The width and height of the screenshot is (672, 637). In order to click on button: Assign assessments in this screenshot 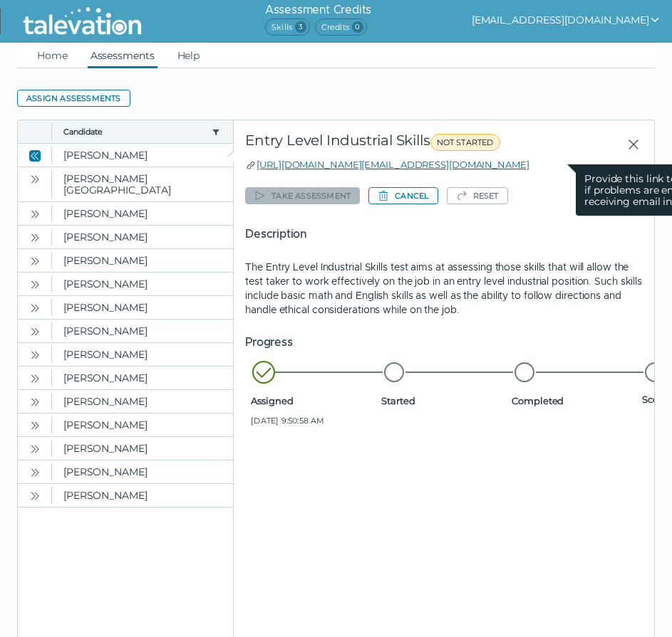, I will do `click(74, 98)`.